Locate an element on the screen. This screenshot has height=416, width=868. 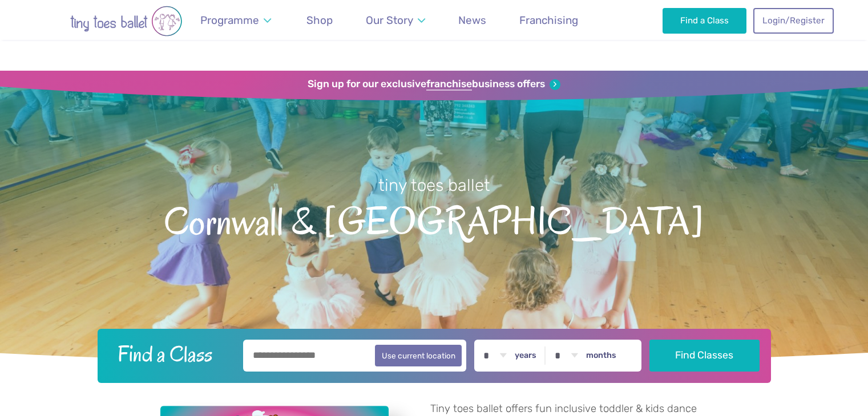
a: Franchising is located at coordinates (549, 20).